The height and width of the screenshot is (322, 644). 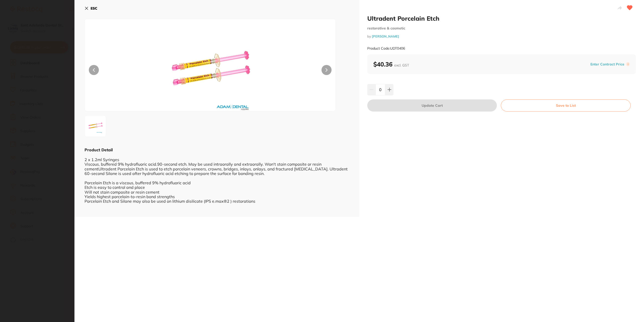 I want to click on button: Save to List, so click(x=566, y=105).